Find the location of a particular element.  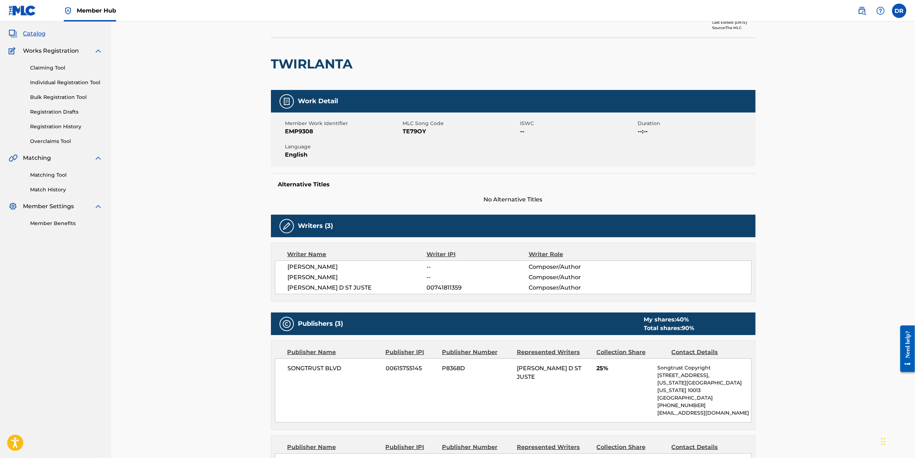

a: Match History is located at coordinates (66, 190).